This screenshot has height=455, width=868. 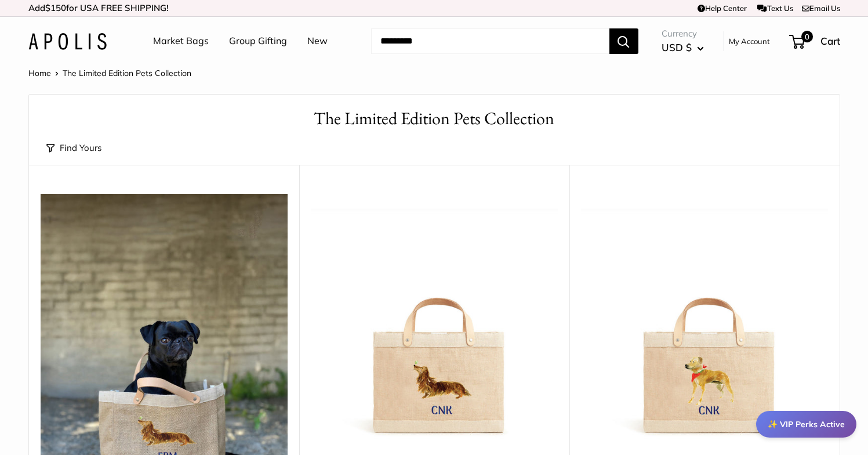 I want to click on a: 0 Cart, so click(x=815, y=41).